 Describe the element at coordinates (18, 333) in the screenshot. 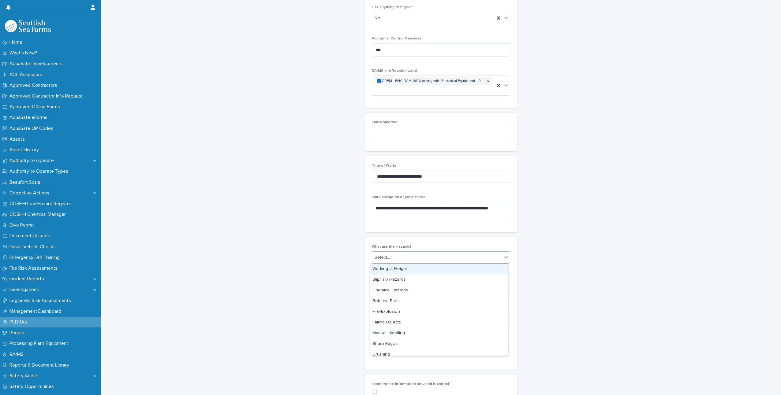

I see `p: People` at that location.